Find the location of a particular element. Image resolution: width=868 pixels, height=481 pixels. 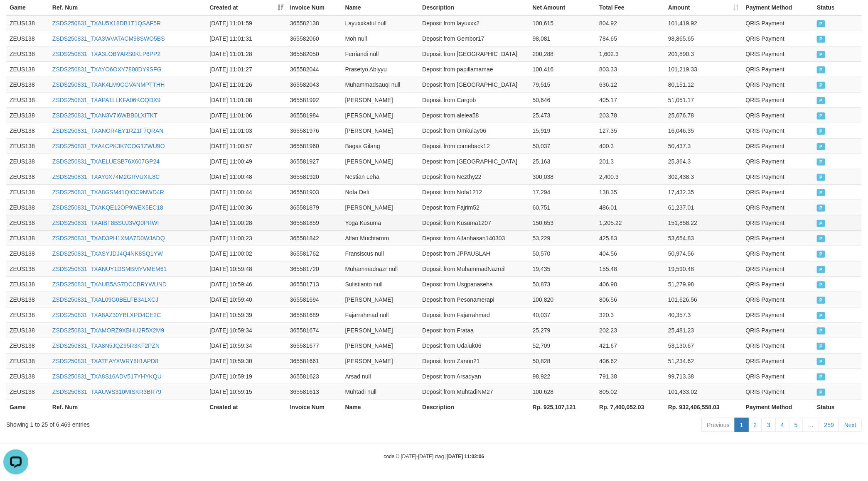

td: Muhtadi null is located at coordinates (381, 392).